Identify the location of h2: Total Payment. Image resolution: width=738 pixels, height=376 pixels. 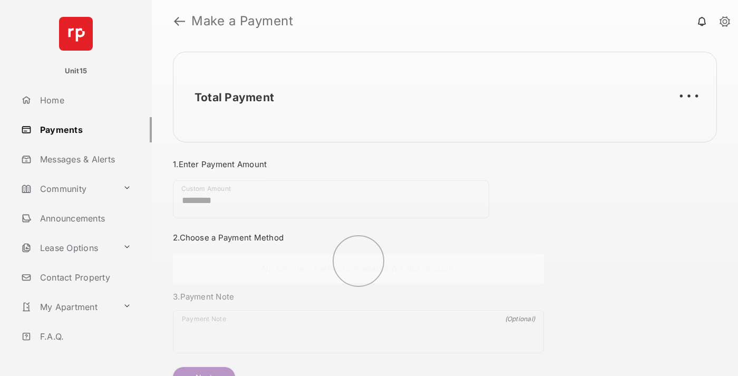
(234, 97).